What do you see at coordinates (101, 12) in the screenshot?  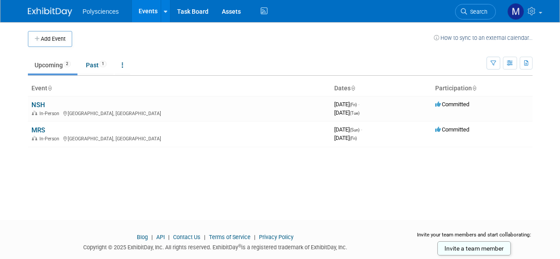 I see `span: Polysciences` at bounding box center [101, 12].